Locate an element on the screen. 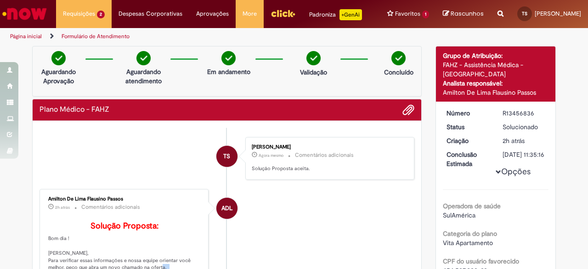 This screenshot has width=588, height=269. p: Em andamento is located at coordinates (229, 72).